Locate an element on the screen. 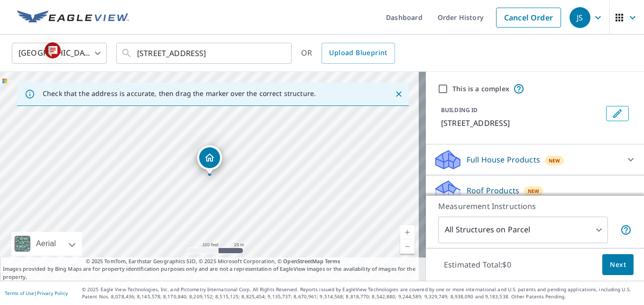  a: Current Level 18, Zoom In is located at coordinates (407, 232).